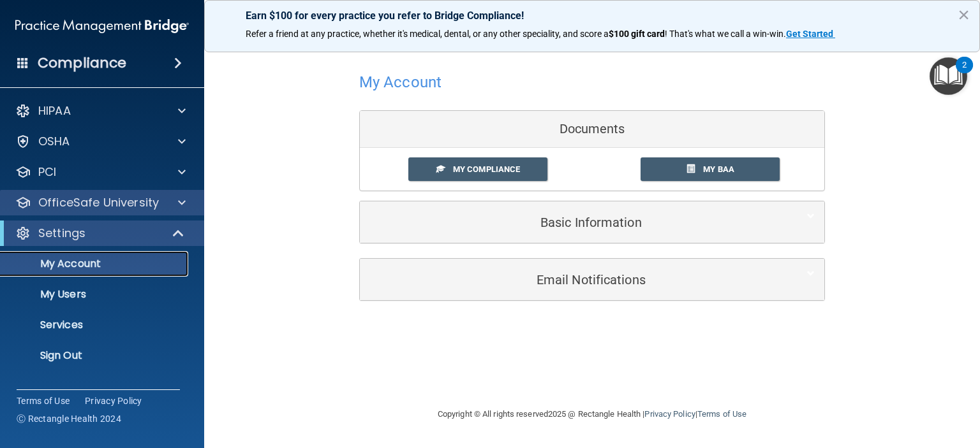  Describe the element at coordinates (100, 202) in the screenshot. I see `a: OfficeSafe University` at that location.